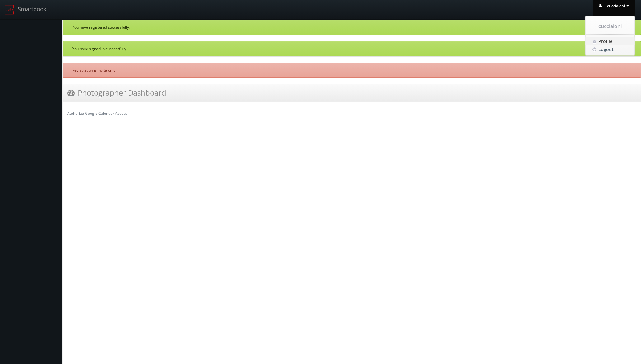 This screenshot has width=641, height=364. I want to click on p: You have signed in successfully., so click(352, 49).